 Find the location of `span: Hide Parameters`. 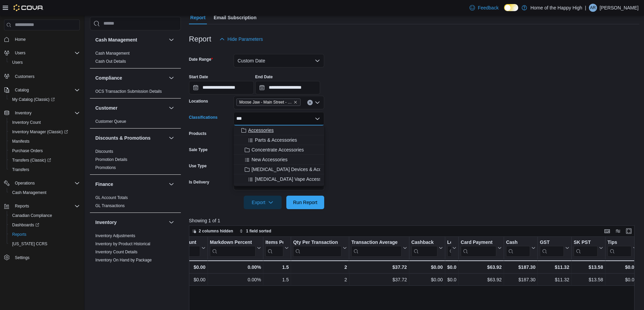

span: Hide Parameters is located at coordinates (245, 40).